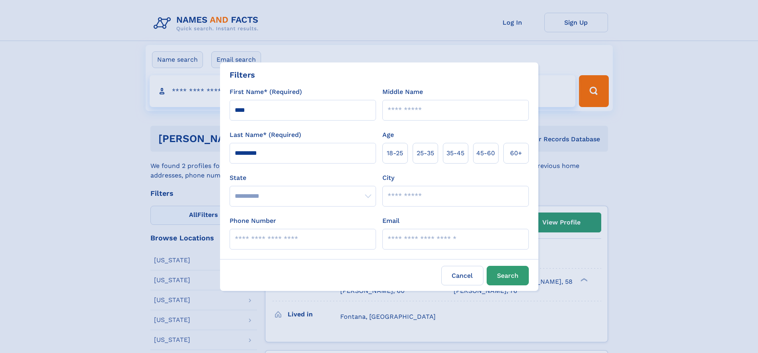  Describe the element at coordinates (303, 178) in the screenshot. I see `label: State` at that location.